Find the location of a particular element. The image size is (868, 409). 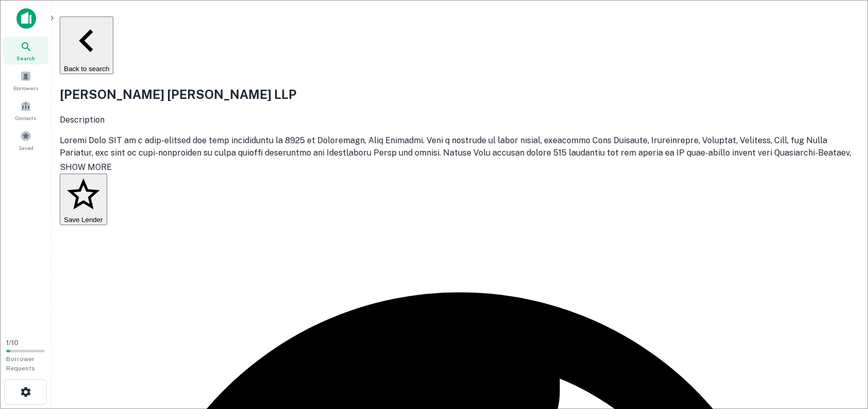

span: Saved is located at coordinates (25, 147).